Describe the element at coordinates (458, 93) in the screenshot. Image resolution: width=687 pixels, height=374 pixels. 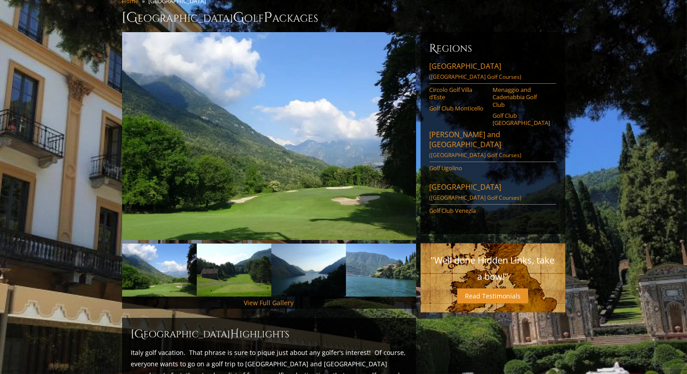
I see `a: Circolo Golf Villa d’Este` at that location.